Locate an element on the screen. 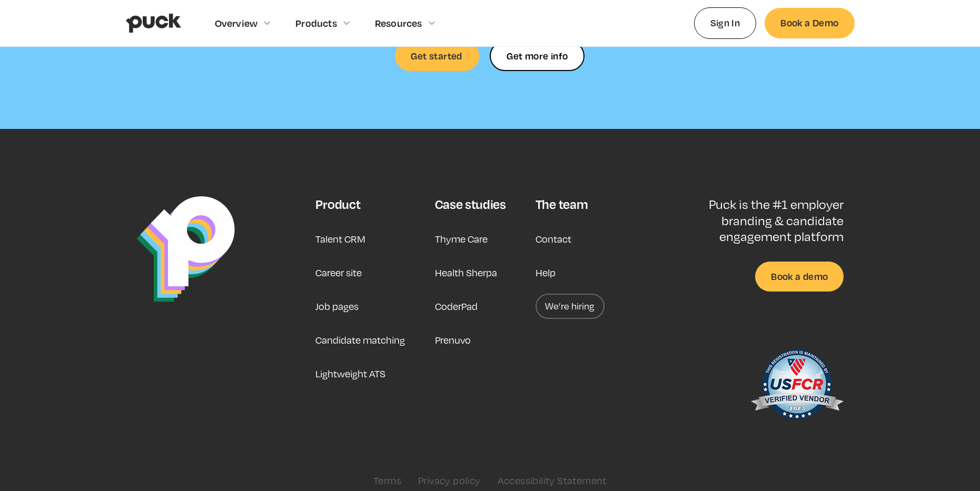  a: Health Sherpa is located at coordinates (466, 272).